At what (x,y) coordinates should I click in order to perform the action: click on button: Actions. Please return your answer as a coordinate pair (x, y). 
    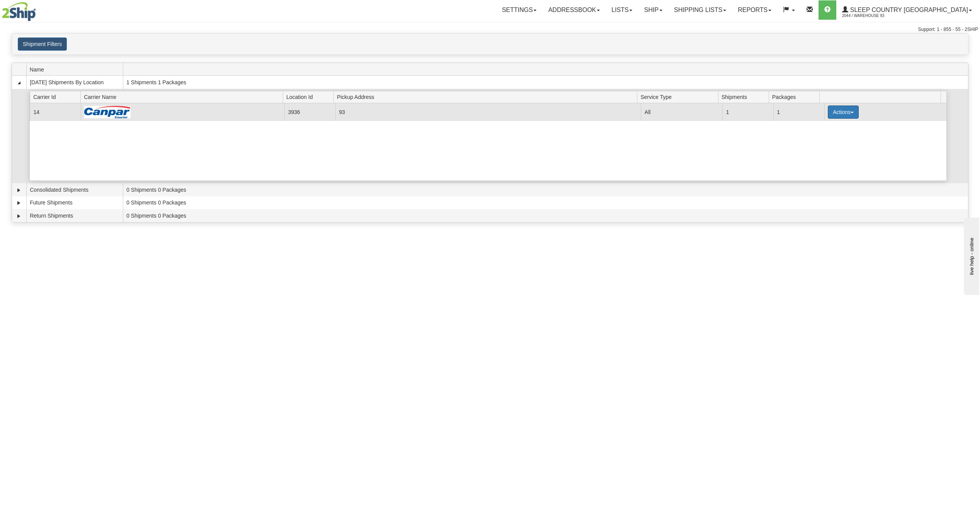
    Looking at the image, I should click on (843, 112).